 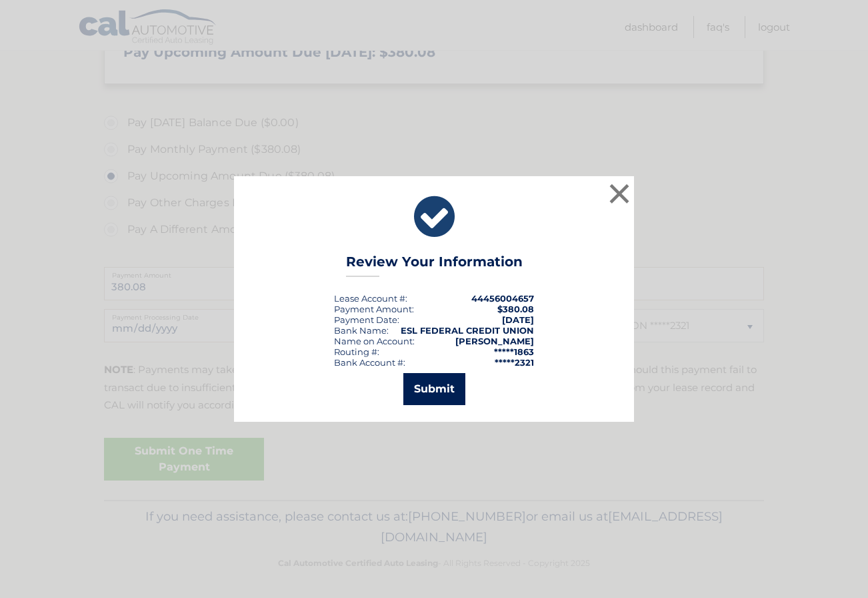 What do you see at coordinates (374, 309) in the screenshot?
I see `div: Payment Amount:` at bounding box center [374, 309].